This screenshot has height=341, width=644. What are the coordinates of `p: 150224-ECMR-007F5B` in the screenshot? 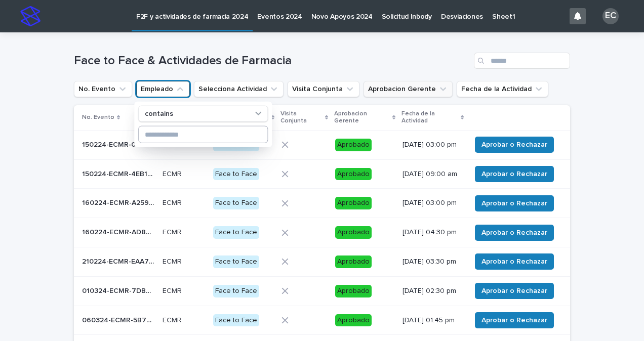 It's located at (119, 144).